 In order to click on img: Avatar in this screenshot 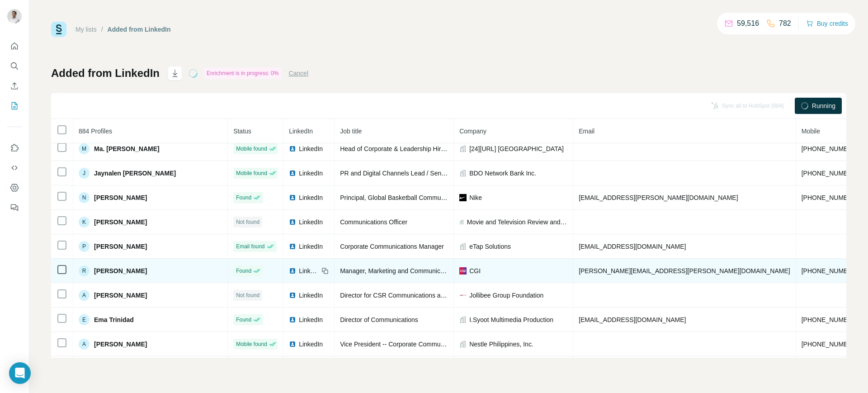, I will do `click(15, 16)`.